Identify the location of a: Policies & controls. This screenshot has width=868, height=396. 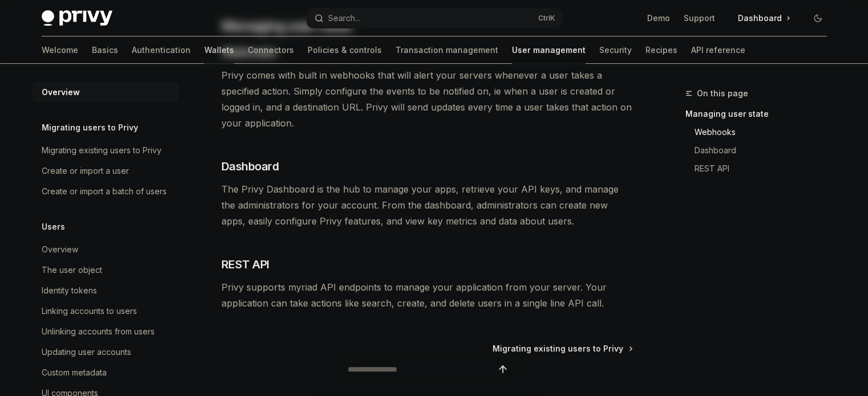
(345, 50).